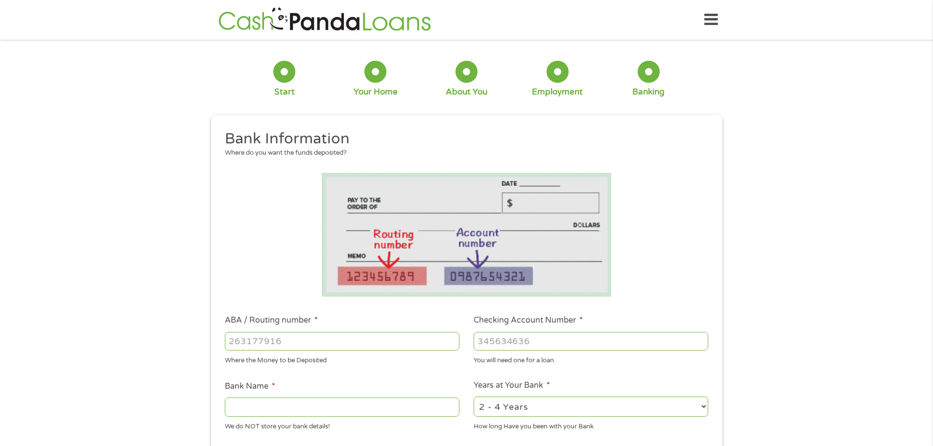 The height and width of the screenshot is (446, 933). I want to click on div: Where the Money to be Deposited, so click(342, 359).